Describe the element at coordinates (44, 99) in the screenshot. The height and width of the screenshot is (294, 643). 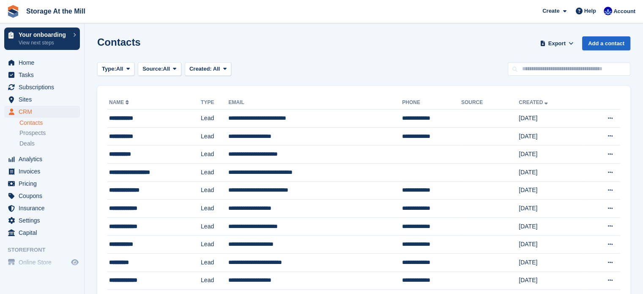
I see `span: Sites` at that location.